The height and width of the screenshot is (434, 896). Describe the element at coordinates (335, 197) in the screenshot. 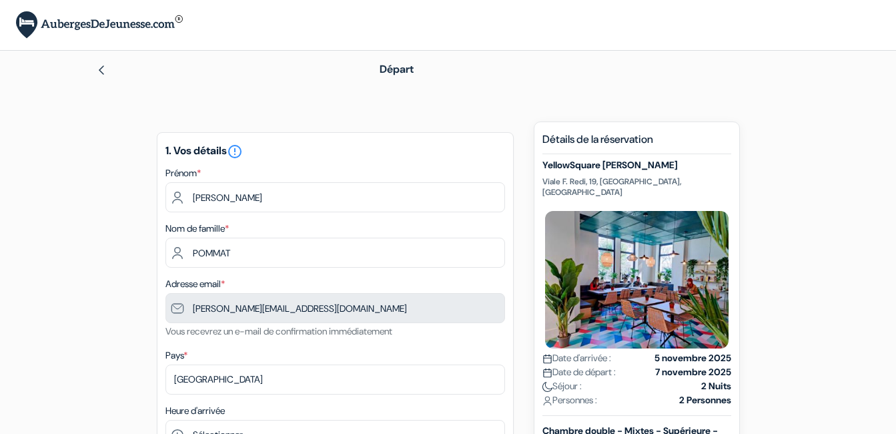

I see `input: Entrez votre prénom` at that location.